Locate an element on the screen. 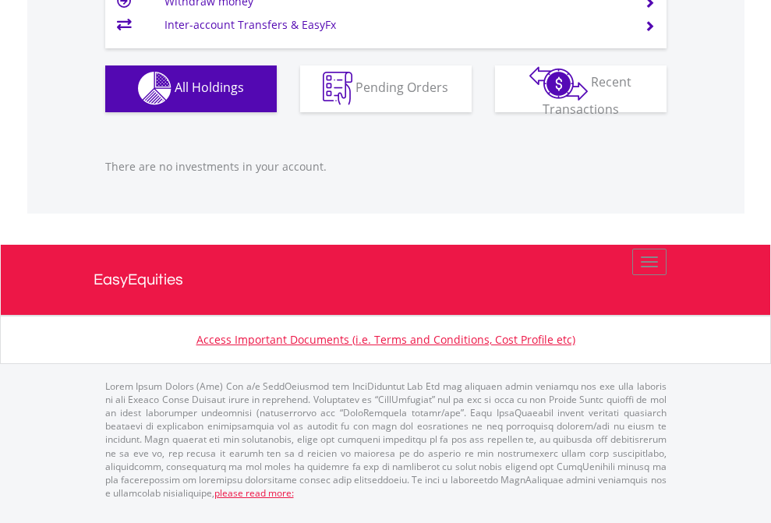  div: EasyEquities is located at coordinates (386, 280).